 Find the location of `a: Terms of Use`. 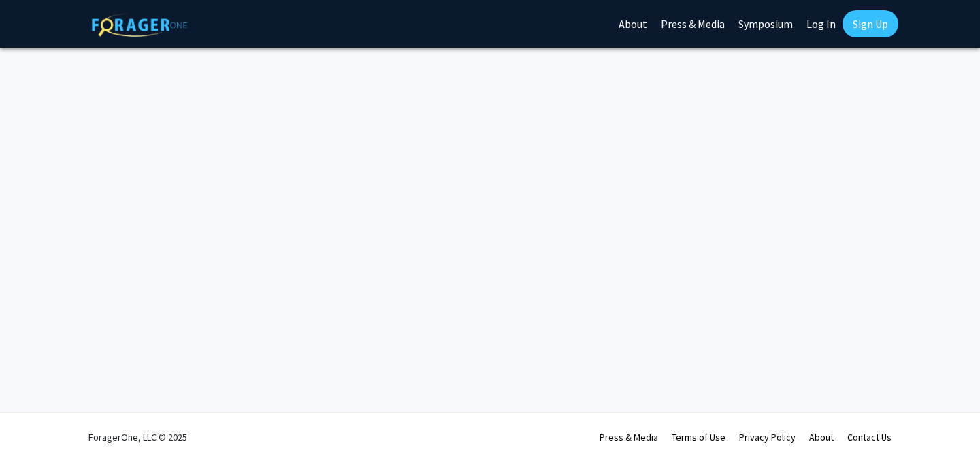

a: Terms of Use is located at coordinates (698, 438).